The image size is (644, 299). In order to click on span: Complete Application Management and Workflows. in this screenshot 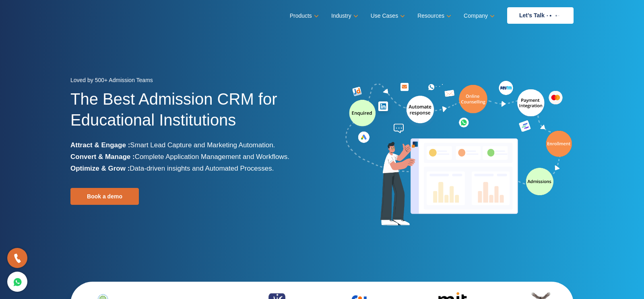, I will do `click(212, 157)`.